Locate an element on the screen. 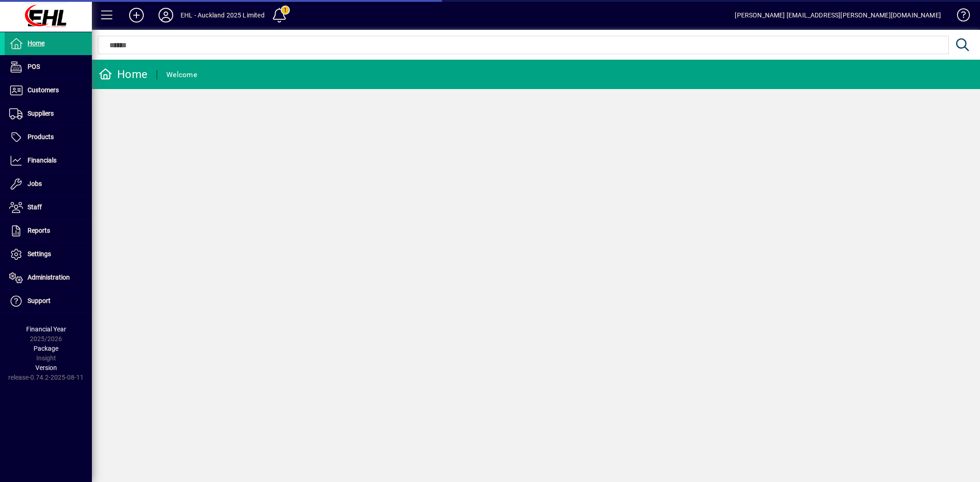 This screenshot has width=980, height=482. span: Jobs is located at coordinates (35, 184).